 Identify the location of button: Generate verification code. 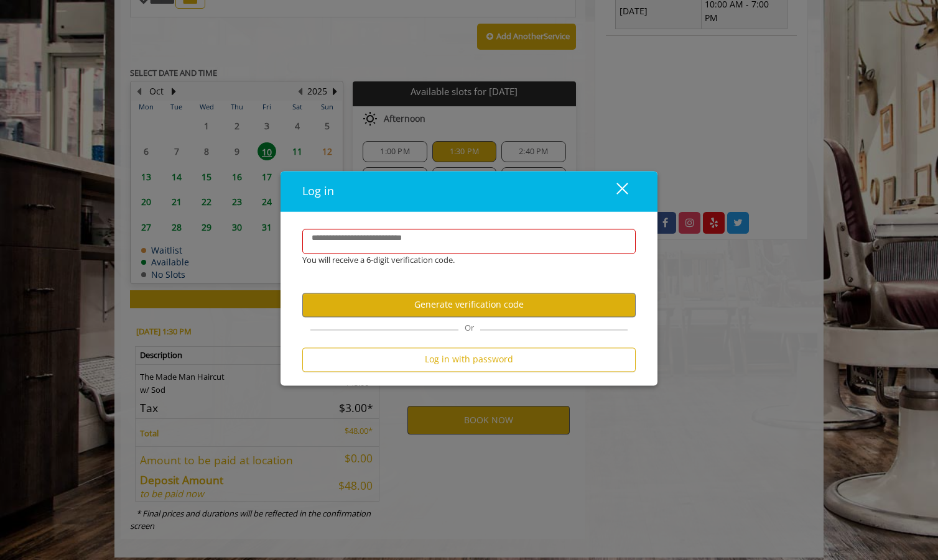
(469, 304).